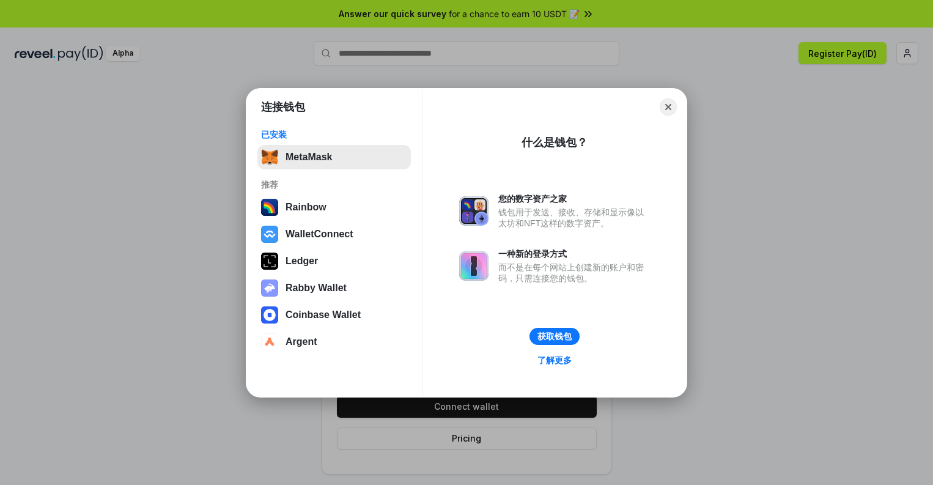  Describe the element at coordinates (270, 207) in the screenshot. I see `img: svg+xml,%3Csvg%20width%3D%22120%22%20height%3D%22120%22%20viewBox%3D%220%200%20120%20120%22%20fil...` at that location.